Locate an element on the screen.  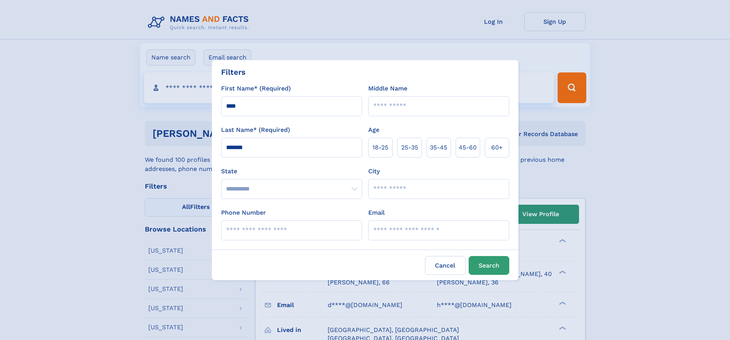
label: Phone Number is located at coordinates (243, 213).